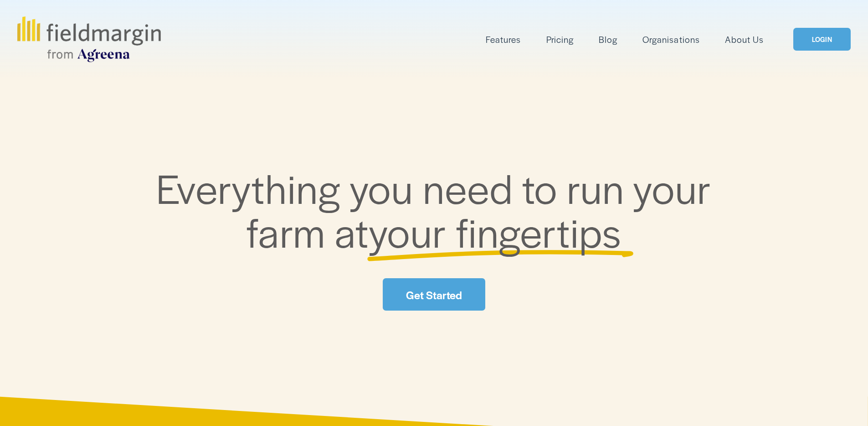 The image size is (868, 426). What do you see at coordinates (608, 39) in the screenshot?
I see `a: Blog` at bounding box center [608, 39].